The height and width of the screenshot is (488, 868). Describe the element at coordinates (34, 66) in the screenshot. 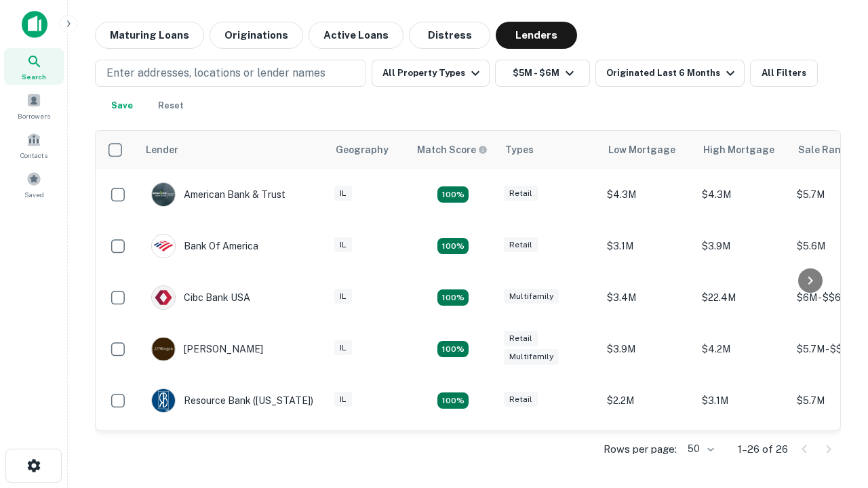

I see `a: Search` at that location.